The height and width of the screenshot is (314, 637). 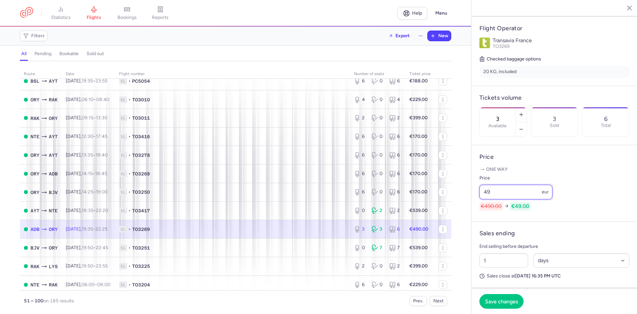 I want to click on time: 19:35, so click(x=87, y=229).